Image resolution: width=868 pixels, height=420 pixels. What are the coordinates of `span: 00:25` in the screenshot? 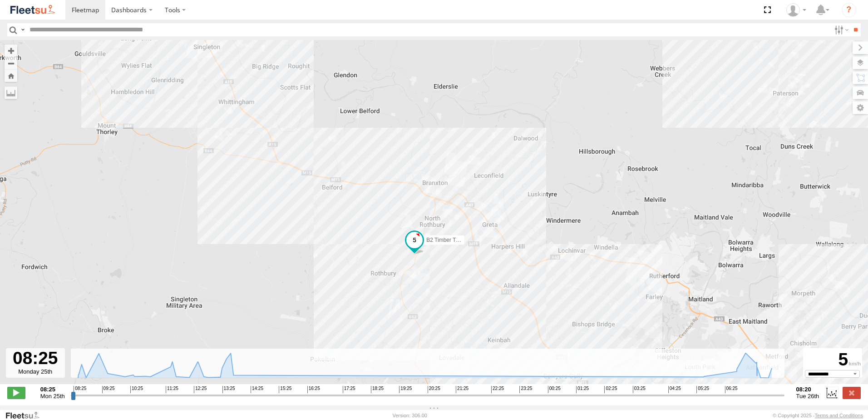 It's located at (554, 389).